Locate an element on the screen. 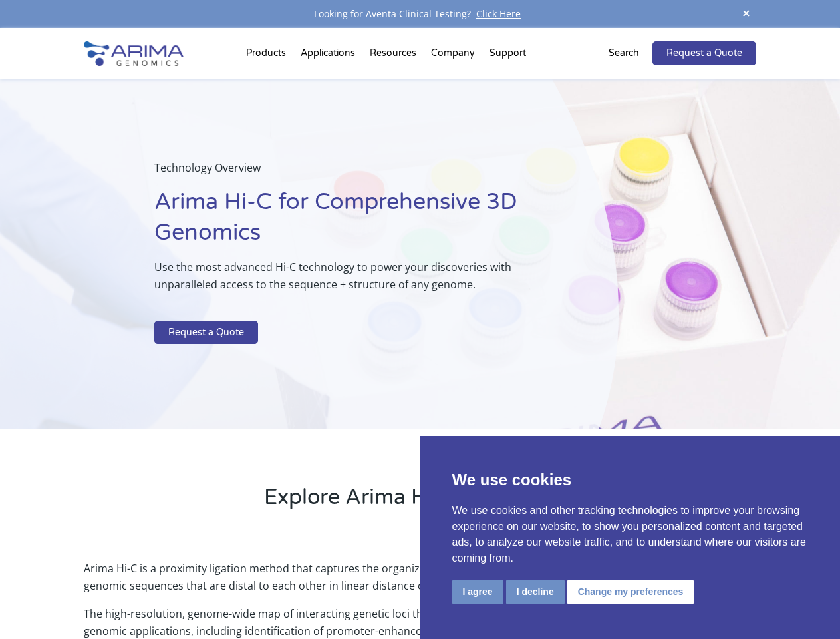  a: Click Here is located at coordinates (498, 13).